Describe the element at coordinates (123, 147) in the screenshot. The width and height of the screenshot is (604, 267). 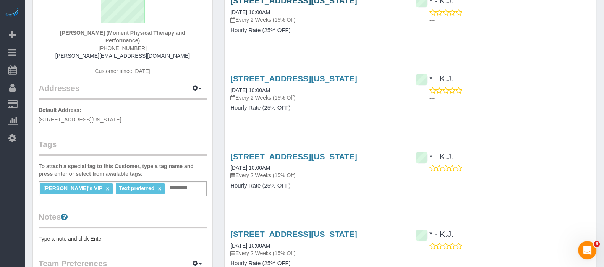
I see `legend: Tags` at that location.